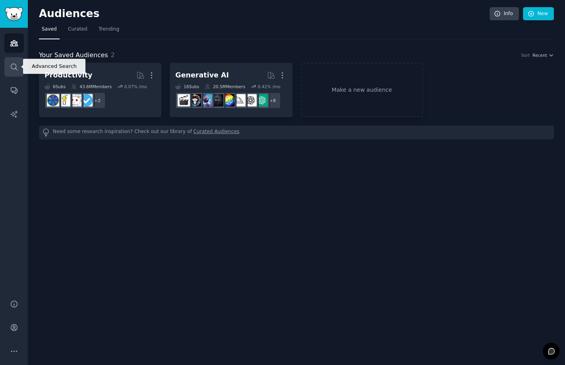 Image resolution: width=565 pixels, height=365 pixels. Describe the element at coordinates (187, 87) in the screenshot. I see `div: 16 Sub s` at that location.